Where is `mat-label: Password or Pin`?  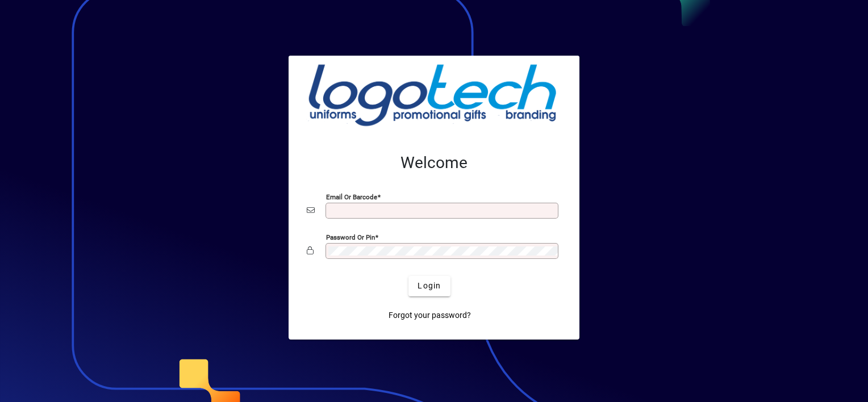
mat-label: Password or Pin is located at coordinates (350, 237).